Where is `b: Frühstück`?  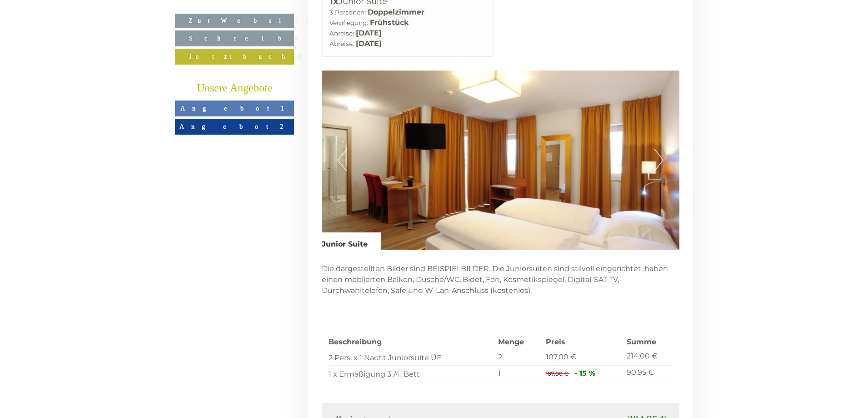 b: Frühstück is located at coordinates (389, 22).